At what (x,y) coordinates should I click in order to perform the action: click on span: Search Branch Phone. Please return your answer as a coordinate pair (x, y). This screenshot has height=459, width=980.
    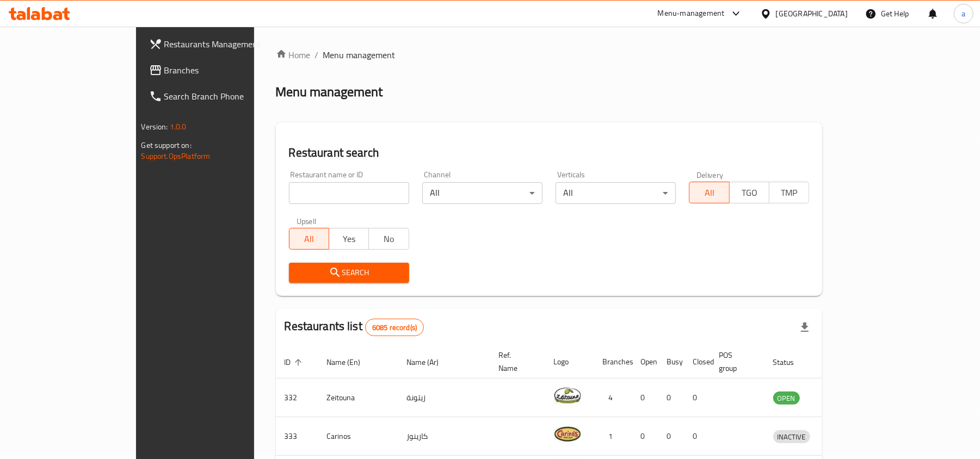
    Looking at the image, I should click on (227, 96).